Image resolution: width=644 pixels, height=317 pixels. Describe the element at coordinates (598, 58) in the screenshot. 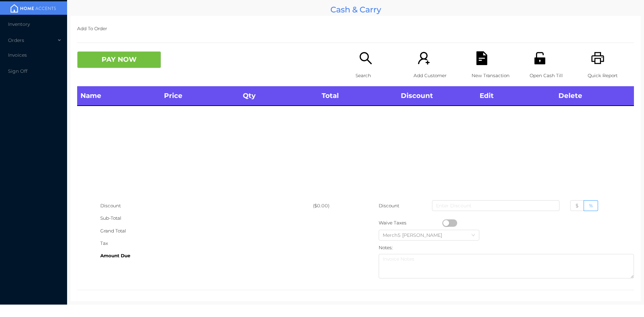

I see `i: icon: printer` at that location.